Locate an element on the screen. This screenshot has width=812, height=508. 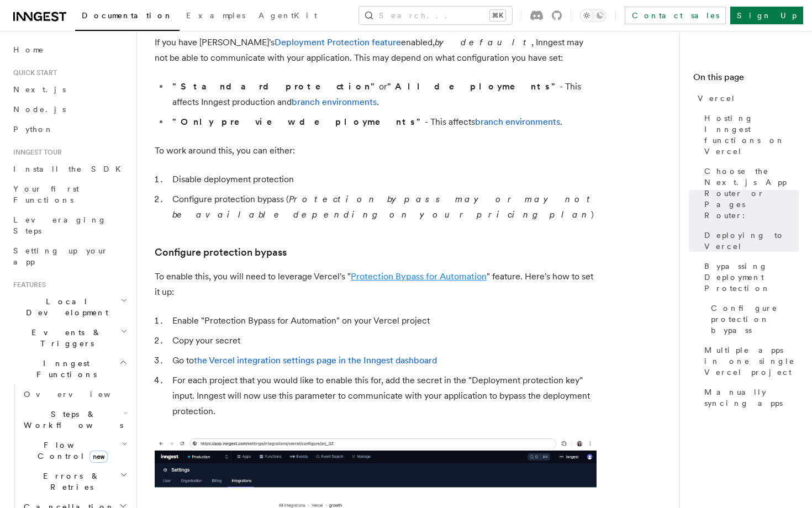
a: Overview is located at coordinates (74, 394).